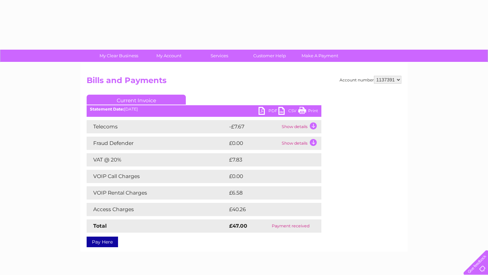 The width and height of the screenshot is (488, 275). I want to click on a: My Account, so click(169, 56).